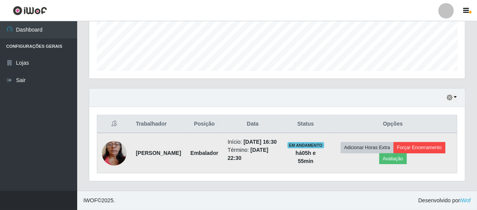  I want to click on span: © 2025 ., so click(99, 201).